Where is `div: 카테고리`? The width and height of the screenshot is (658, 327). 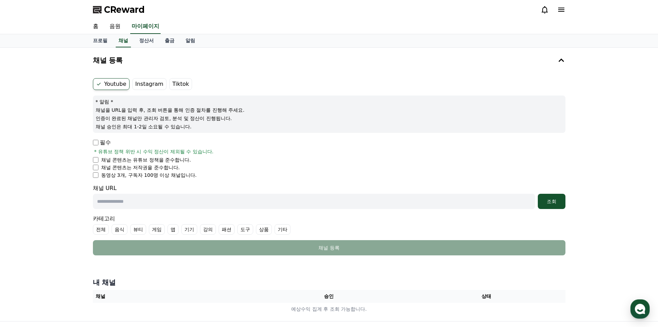
div: 카테고리 is located at coordinates (329, 224).